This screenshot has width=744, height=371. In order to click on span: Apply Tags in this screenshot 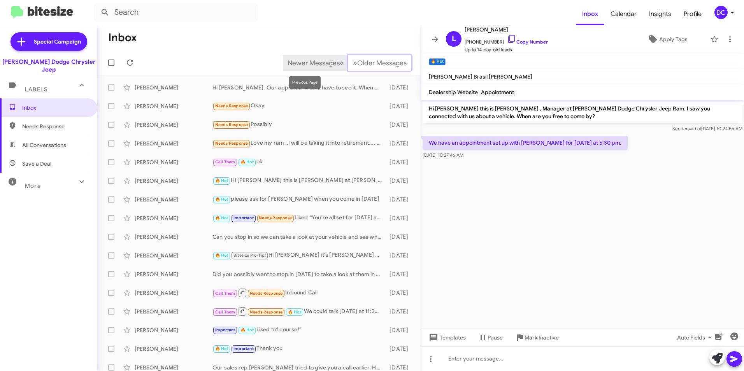, I will do `click(673, 39)`.